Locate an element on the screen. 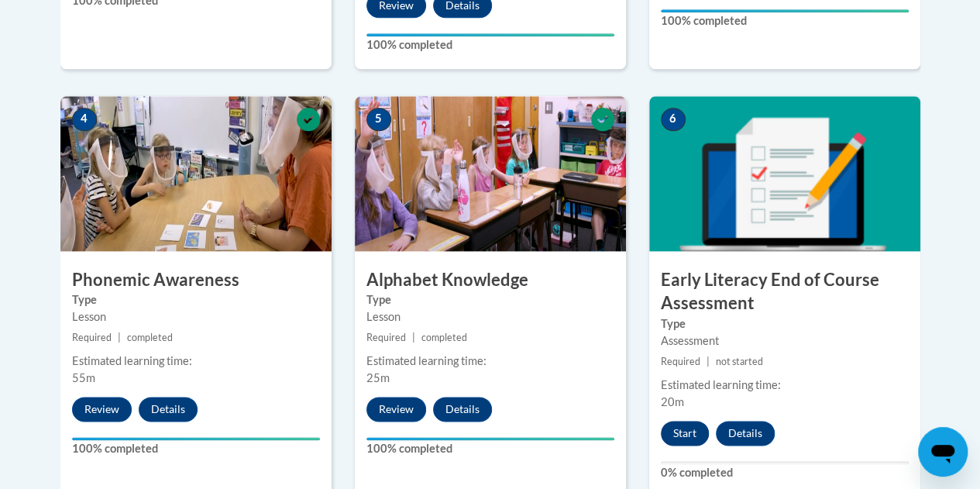  h3: Early Literacy End of Course Assessment is located at coordinates (785, 293).